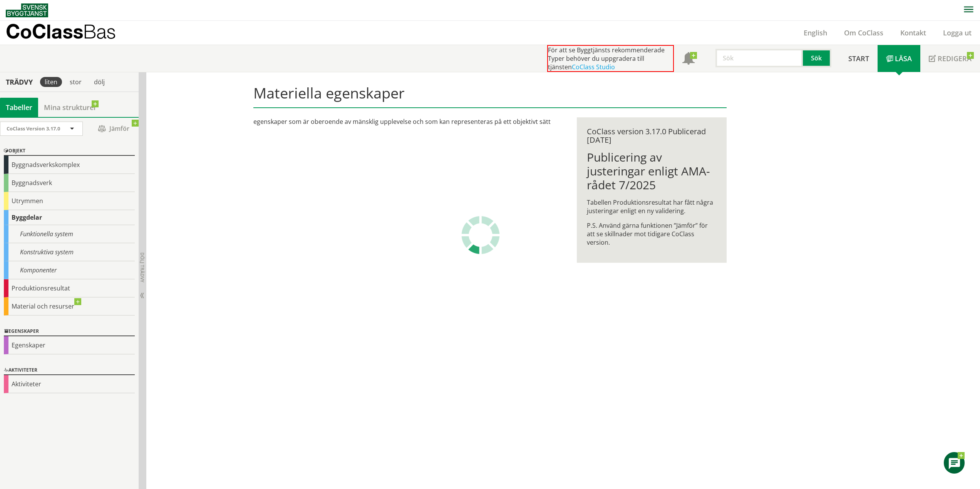 This screenshot has width=980, height=489. What do you see at coordinates (950, 59) in the screenshot?
I see `a: Redigera` at bounding box center [950, 59].